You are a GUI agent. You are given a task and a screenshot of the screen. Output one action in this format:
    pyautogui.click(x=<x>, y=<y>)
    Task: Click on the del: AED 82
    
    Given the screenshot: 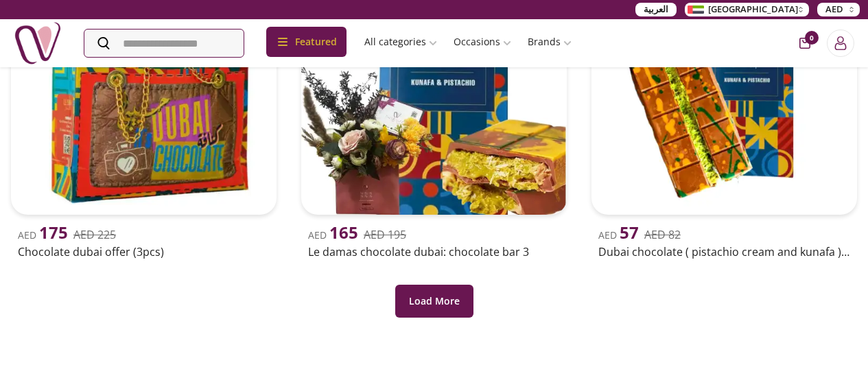 What is the action you would take?
    pyautogui.click(x=662, y=234)
    